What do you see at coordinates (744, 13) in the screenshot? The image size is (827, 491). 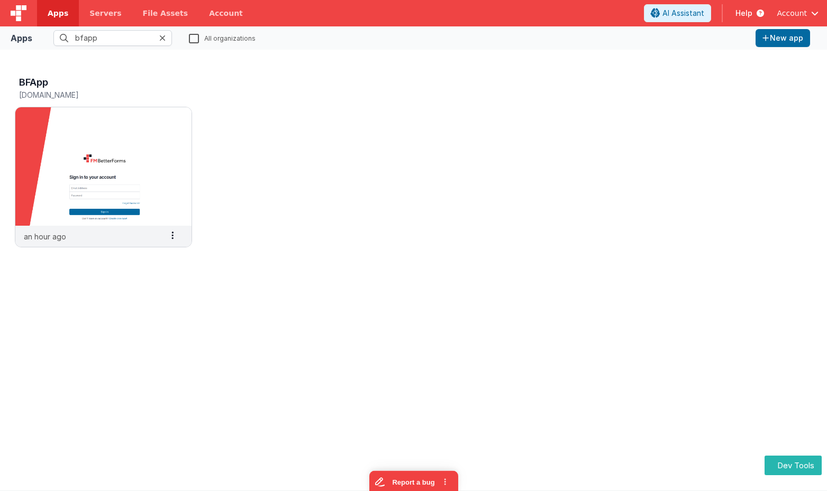 I see `span: Help` at bounding box center [744, 13].